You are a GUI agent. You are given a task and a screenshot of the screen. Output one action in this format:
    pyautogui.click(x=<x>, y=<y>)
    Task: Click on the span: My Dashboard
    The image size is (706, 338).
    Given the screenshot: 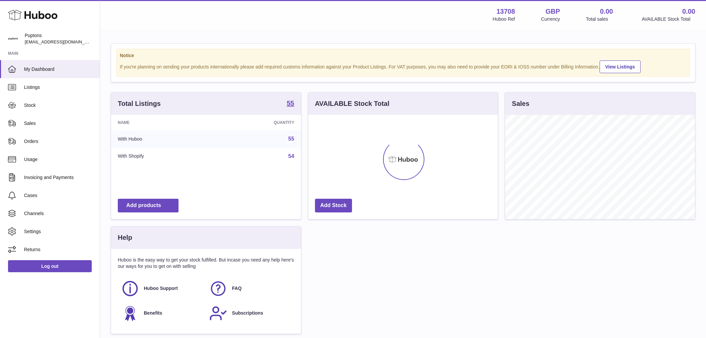 What is the action you would take?
    pyautogui.click(x=59, y=69)
    